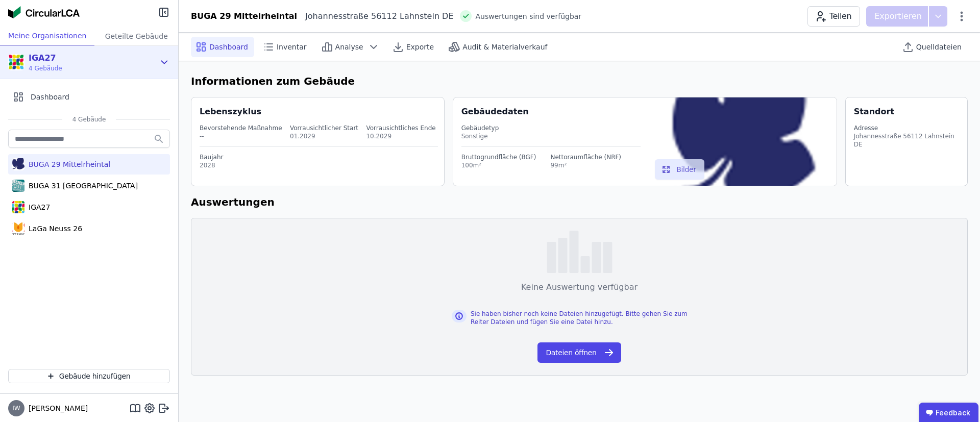  Describe the element at coordinates (585, 165) in the screenshot. I see `div: 99m²` at that location.